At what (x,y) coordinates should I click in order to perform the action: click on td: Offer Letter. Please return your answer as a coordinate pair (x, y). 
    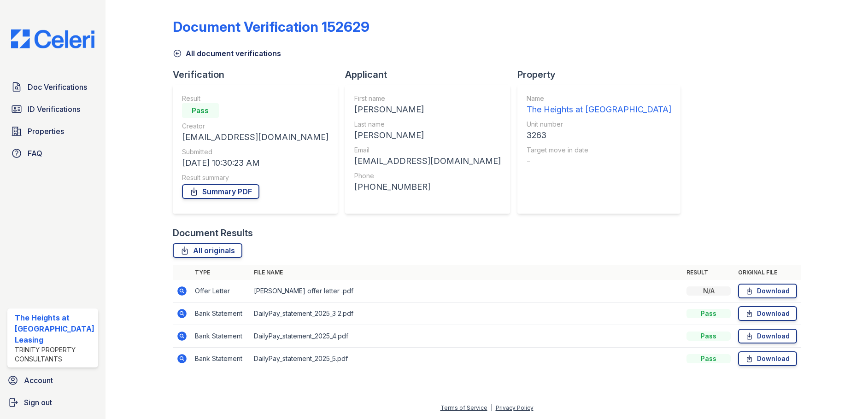
    Looking at the image, I should click on (220, 292).